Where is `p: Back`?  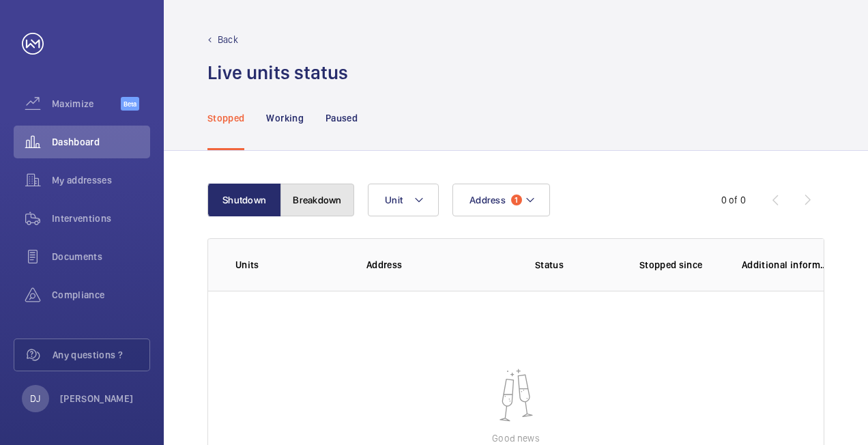 p: Back is located at coordinates (228, 40).